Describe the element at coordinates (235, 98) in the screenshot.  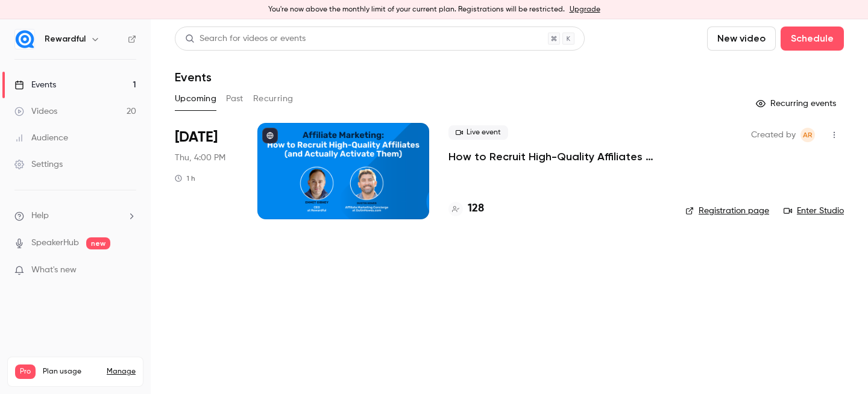
I see `button: Past` at that location.